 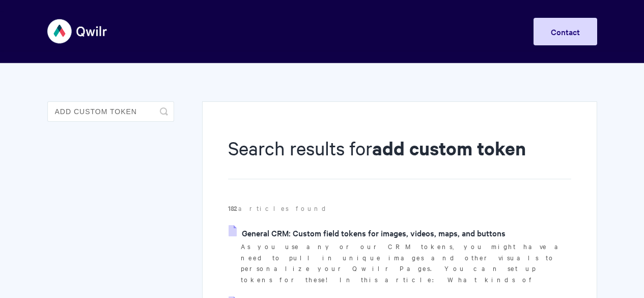 I want to click on p: articles found, so click(x=399, y=209).